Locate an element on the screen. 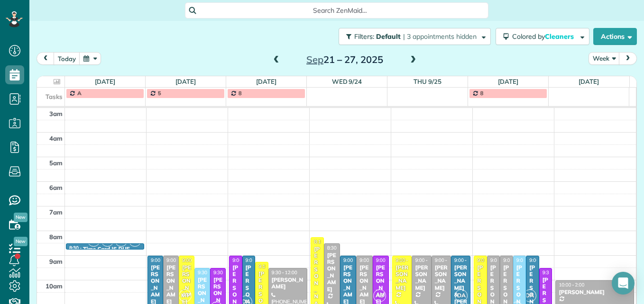 Image resolution: width=644 pixels, height=304 pixels. a: Filters: Default | 3 appointments hidden is located at coordinates (412, 37).